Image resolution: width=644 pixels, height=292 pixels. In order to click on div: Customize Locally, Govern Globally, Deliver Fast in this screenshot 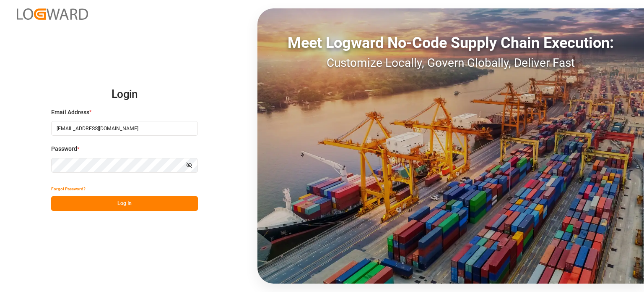, I will do `click(451, 63)`.